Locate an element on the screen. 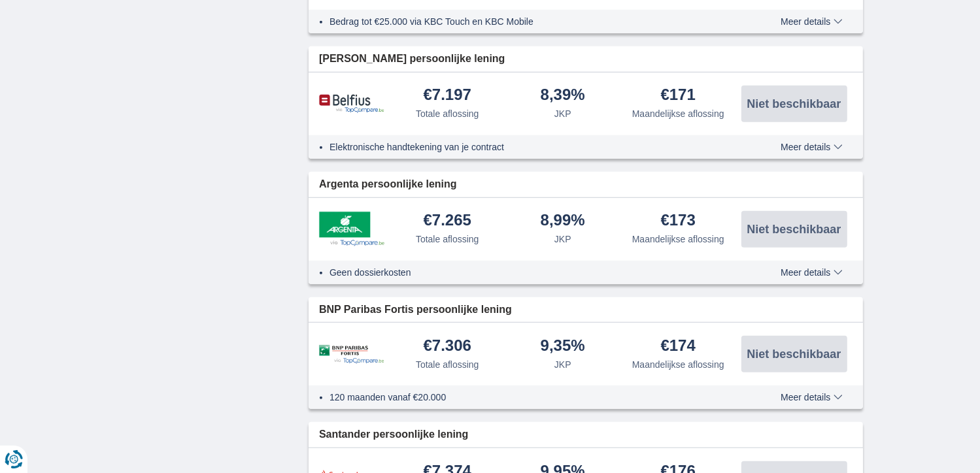 Image resolution: width=980 pixels, height=473 pixels. div: €174 is located at coordinates (678, 347).